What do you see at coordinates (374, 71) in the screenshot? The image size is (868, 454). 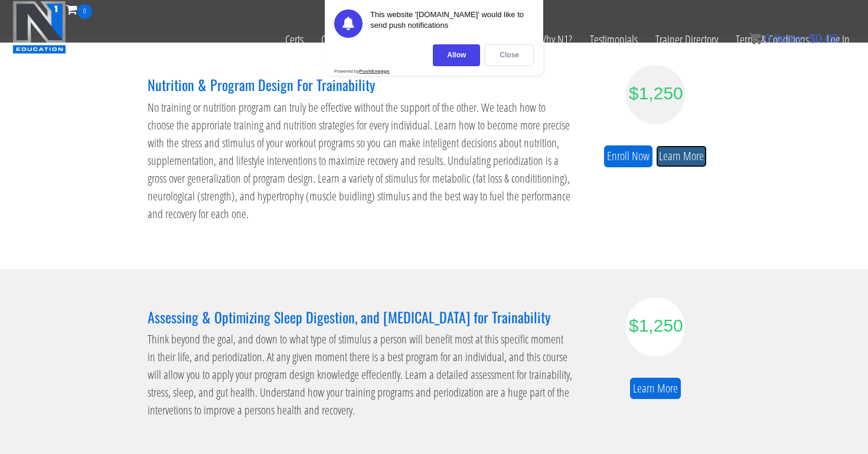 I see `strong: PushEngage` at bounding box center [374, 71].